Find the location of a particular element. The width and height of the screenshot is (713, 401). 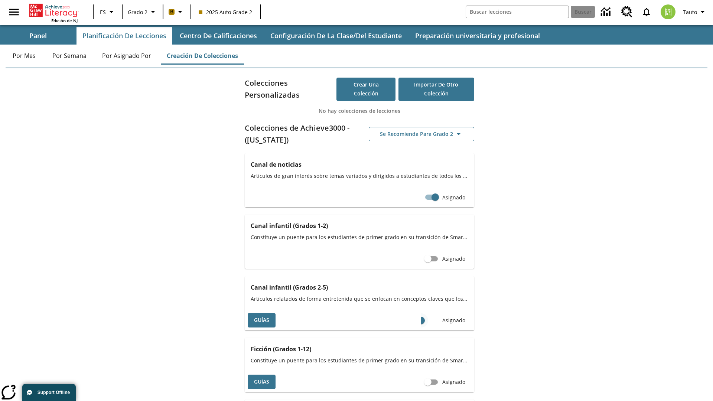

span: Artículos relatados de forma entretenida que se enfocan en conceptos claves que los estudiantes a... is located at coordinates (360, 299).